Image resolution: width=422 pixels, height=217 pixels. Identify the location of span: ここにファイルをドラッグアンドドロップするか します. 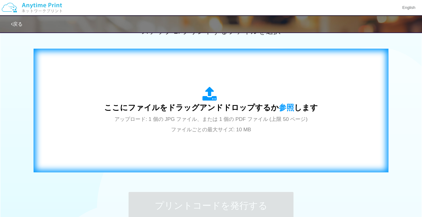
(211, 107).